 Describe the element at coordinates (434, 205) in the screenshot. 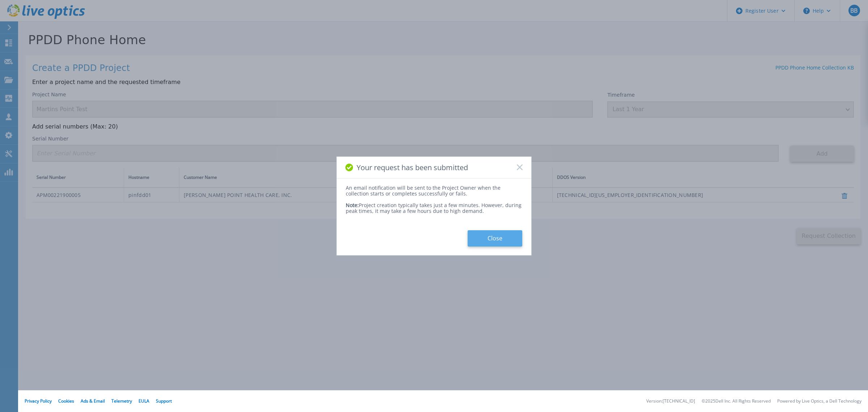

I see `div: Project creation typically takes just a few minutes. However, during peak times, it may take a fe...` at that location.